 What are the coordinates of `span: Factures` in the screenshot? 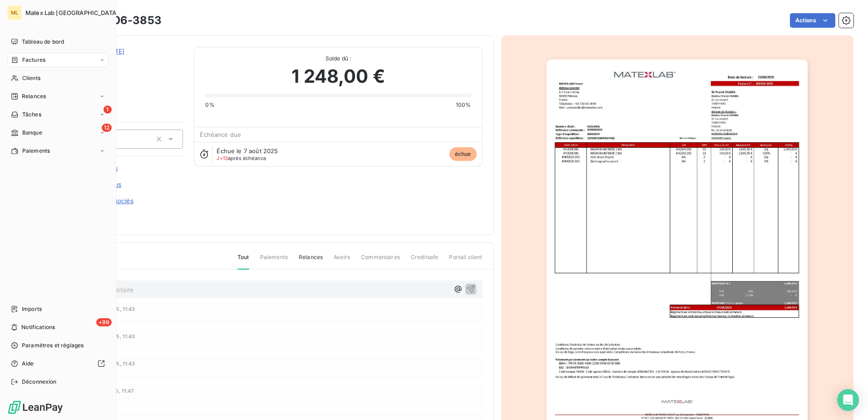 It's located at (33, 60).